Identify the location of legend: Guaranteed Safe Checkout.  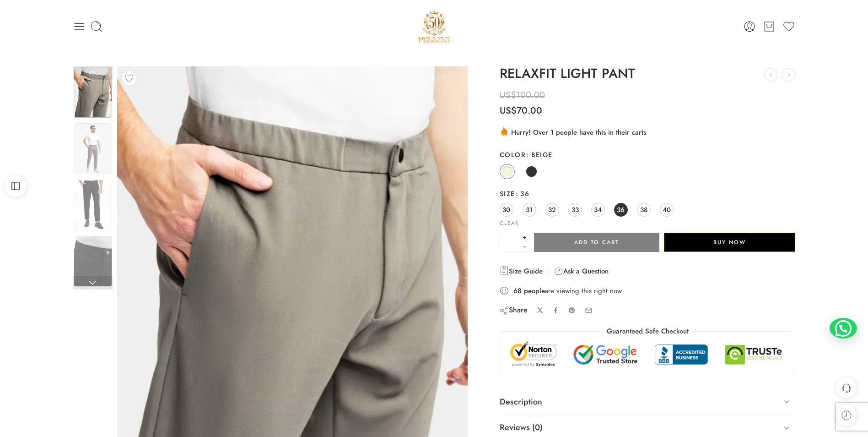
(647, 331).